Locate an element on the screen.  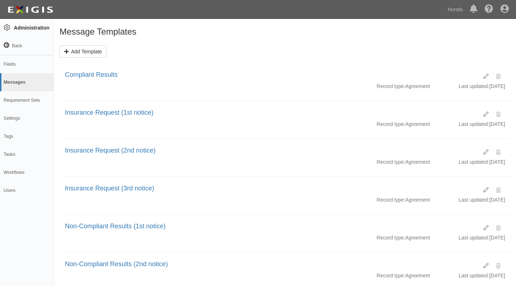
a: Honda is located at coordinates (455, 9).